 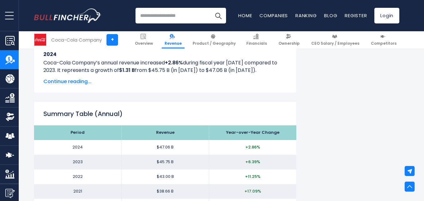 I want to click on a: Home, so click(x=245, y=15).